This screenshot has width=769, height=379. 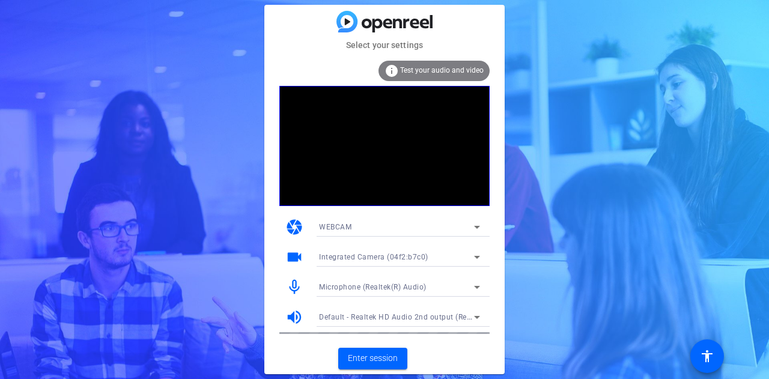 What do you see at coordinates (707, 356) in the screenshot?
I see `mat-icon: accessibility` at bounding box center [707, 356].